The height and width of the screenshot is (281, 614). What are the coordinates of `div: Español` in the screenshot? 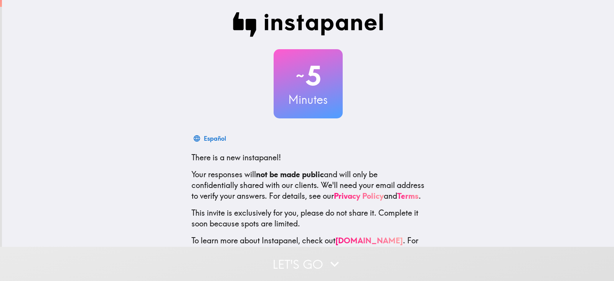 It's located at (215, 138).